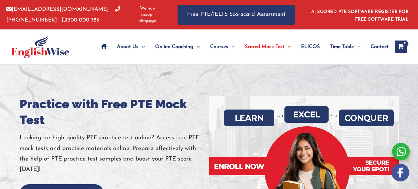 The width and height of the screenshot is (418, 189). Describe the element at coordinates (128, 47) in the screenshot. I see `span: About Us` at that location.